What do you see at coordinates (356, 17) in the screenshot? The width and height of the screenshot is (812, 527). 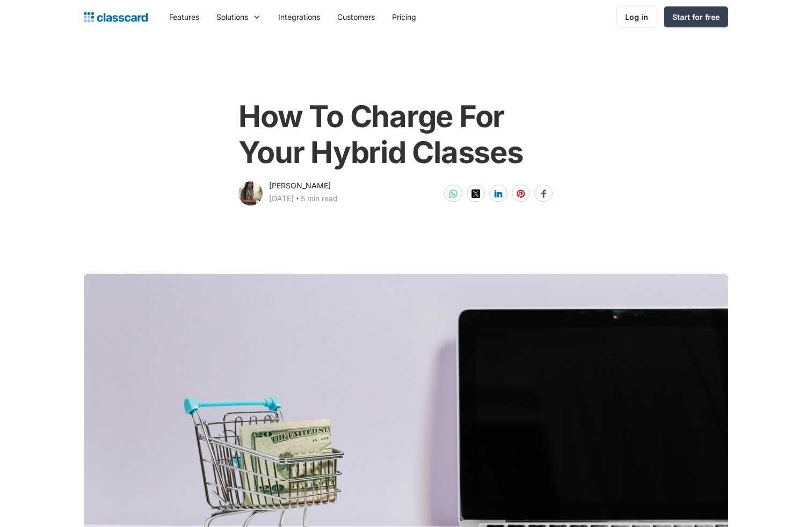 I see `a: Customers` at bounding box center [356, 17].